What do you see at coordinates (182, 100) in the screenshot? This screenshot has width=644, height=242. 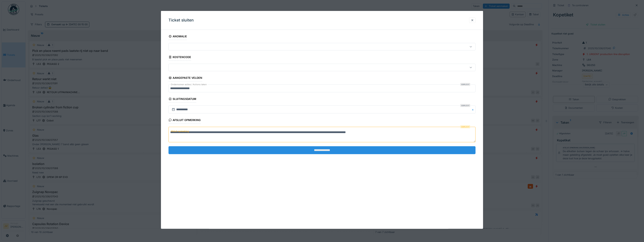 I see `div: Sluitingsdatum` at bounding box center [182, 100].